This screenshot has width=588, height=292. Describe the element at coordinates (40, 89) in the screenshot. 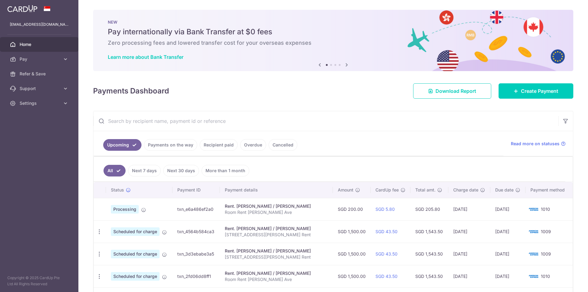

I see `span: Support` at that location.